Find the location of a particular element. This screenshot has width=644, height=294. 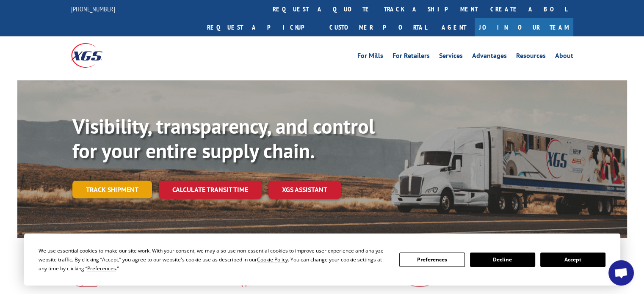

div: Open chat is located at coordinates (621, 273).